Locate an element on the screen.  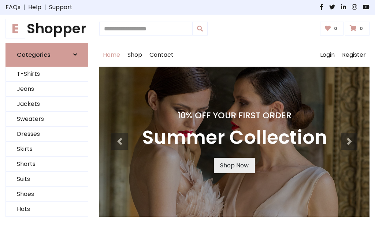
h6: Categories is located at coordinates (34, 55).